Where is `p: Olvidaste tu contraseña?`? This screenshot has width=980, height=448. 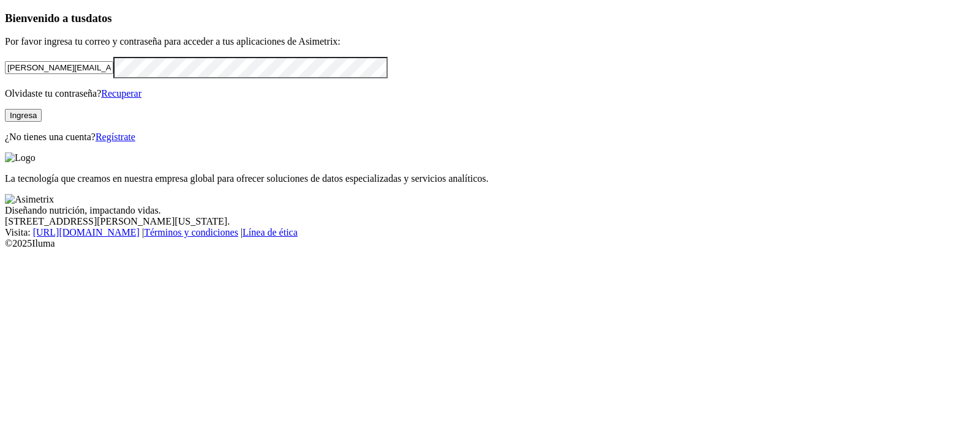 p: Olvidaste tu contraseña? is located at coordinates (490, 94).